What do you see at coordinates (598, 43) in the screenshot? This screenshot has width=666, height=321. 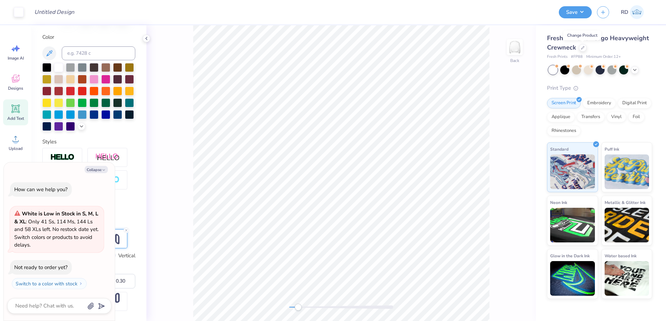 I see `span: Fresh Prints Chicago Heavyweight Crewneck` at bounding box center [598, 43].